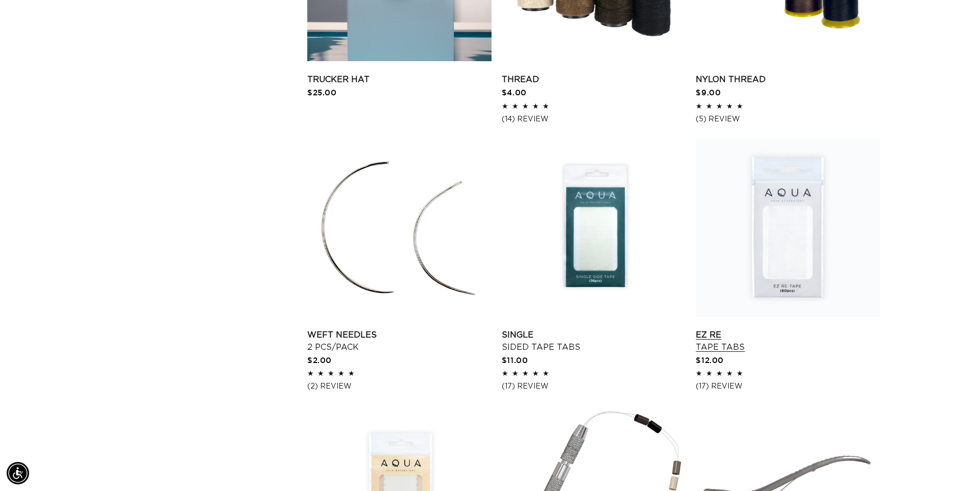 The height and width of the screenshot is (491, 980). I want to click on a: Trucker Hat, so click(399, 80).